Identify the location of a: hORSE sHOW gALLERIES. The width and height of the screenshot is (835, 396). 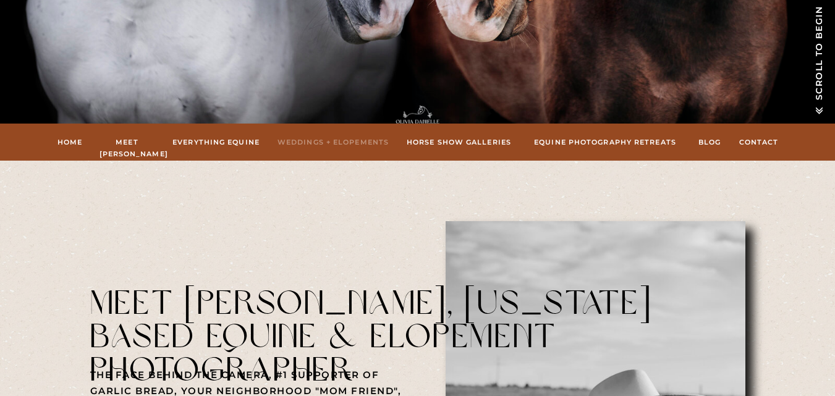
(459, 142).